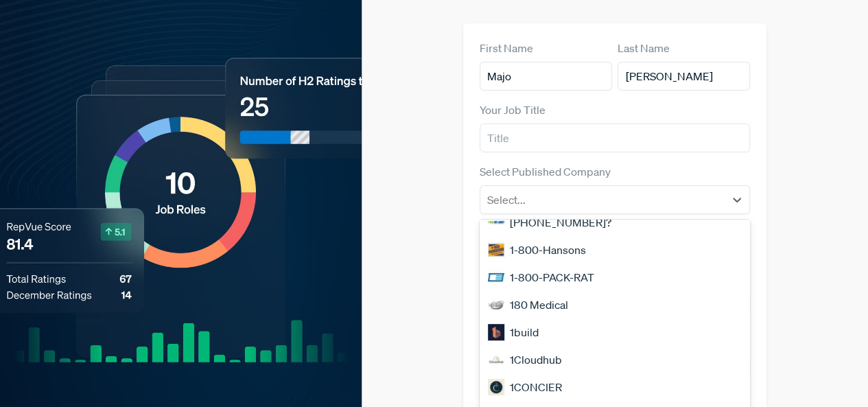 The image size is (868, 407). What do you see at coordinates (615, 305) in the screenshot?
I see `div: 180 Medical` at bounding box center [615, 305].